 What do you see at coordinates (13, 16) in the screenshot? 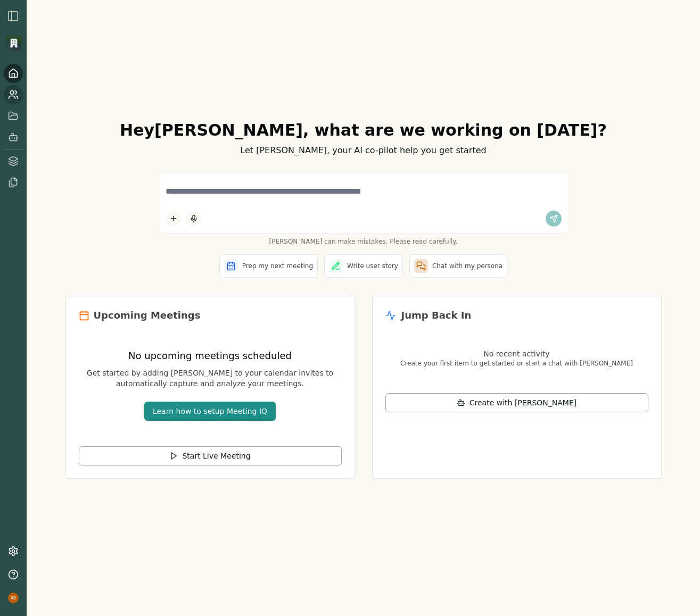
I see `button: sidebar` at bounding box center [13, 16].